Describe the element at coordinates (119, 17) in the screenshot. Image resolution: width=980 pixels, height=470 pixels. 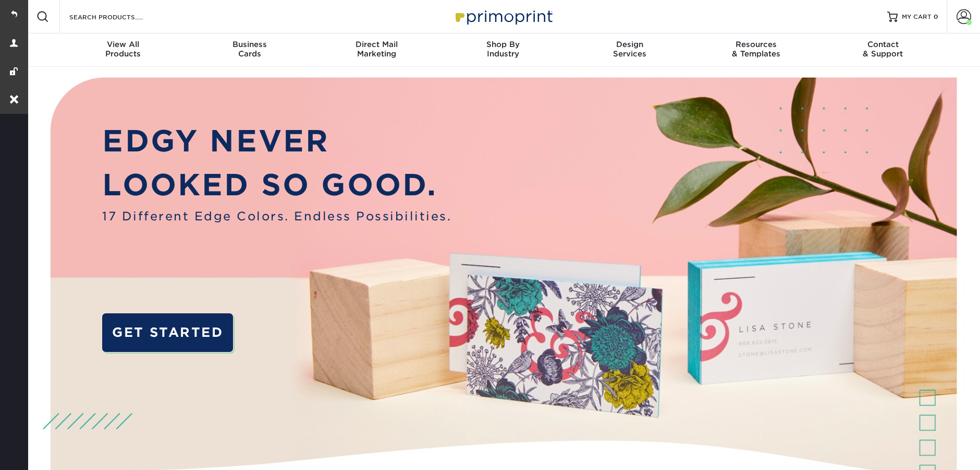
I see `input: SEARCH PRODUCTS.....` at that location.